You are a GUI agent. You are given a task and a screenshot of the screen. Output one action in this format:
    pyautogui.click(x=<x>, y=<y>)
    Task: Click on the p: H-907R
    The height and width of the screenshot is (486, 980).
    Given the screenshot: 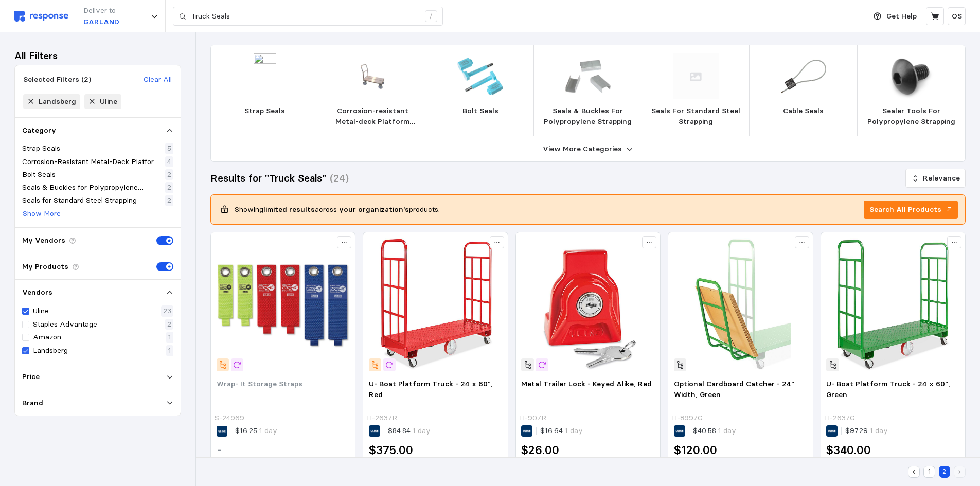 What is the action you would take?
    pyautogui.click(x=533, y=418)
    